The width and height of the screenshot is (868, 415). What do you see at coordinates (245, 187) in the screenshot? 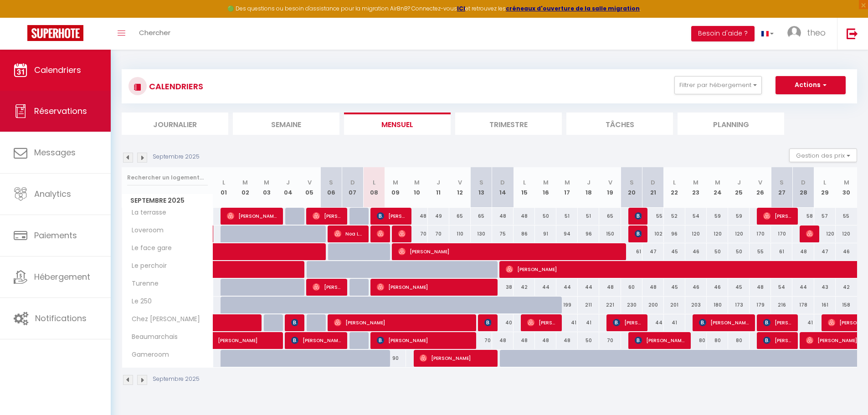
I see `th: 02` at bounding box center [245, 187].